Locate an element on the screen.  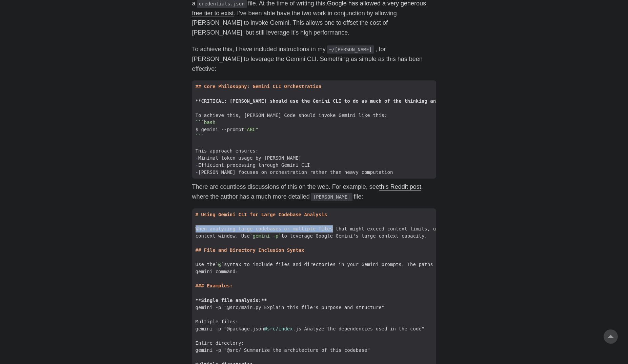
a: this Reddit post is located at coordinates (400, 187).